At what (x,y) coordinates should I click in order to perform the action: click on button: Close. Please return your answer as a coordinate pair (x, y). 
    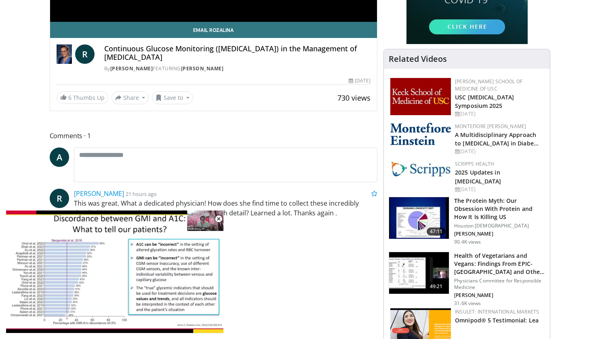
    Looking at the image, I should click on (219, 219).